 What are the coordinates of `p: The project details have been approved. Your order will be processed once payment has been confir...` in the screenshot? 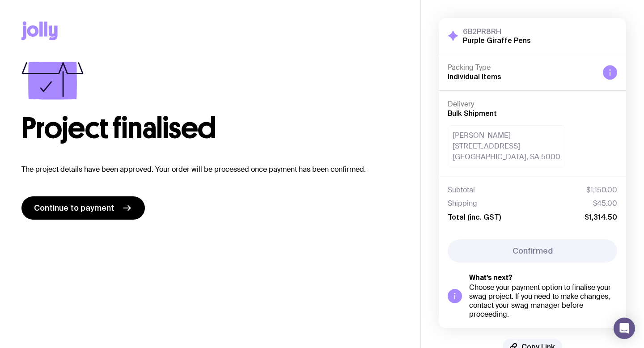 It's located at (210, 170).